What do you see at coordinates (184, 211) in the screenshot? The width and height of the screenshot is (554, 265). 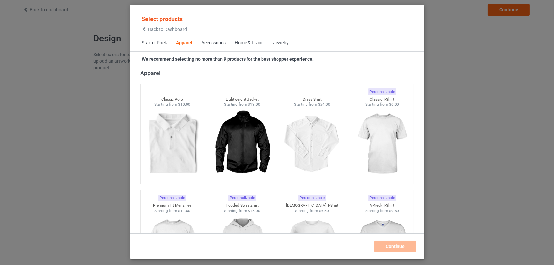 I see `span: $11.50` at bounding box center [184, 211].